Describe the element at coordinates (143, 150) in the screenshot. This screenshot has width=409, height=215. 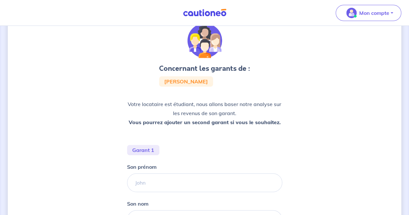
I see `div: Garant 1` at that location.